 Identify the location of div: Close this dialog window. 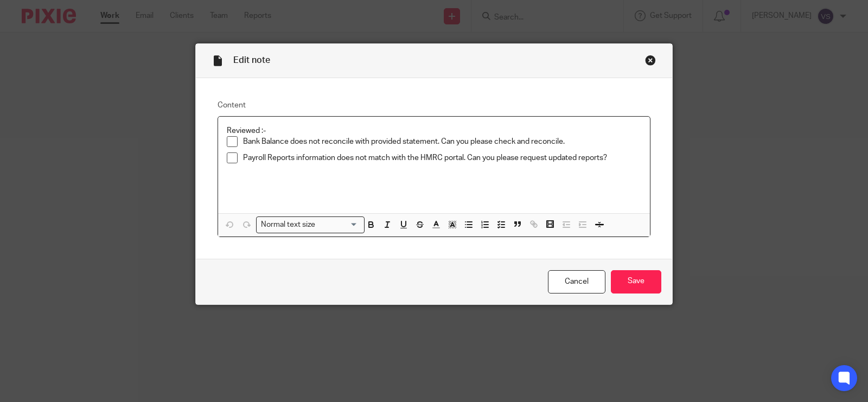
(651, 60).